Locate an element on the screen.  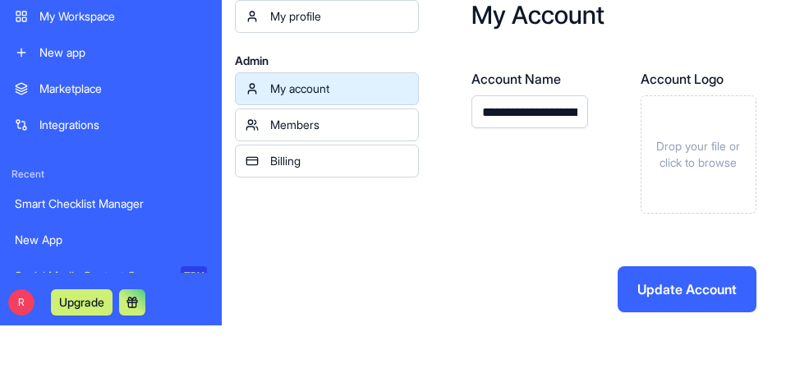
div: Members is located at coordinates (339, 125).